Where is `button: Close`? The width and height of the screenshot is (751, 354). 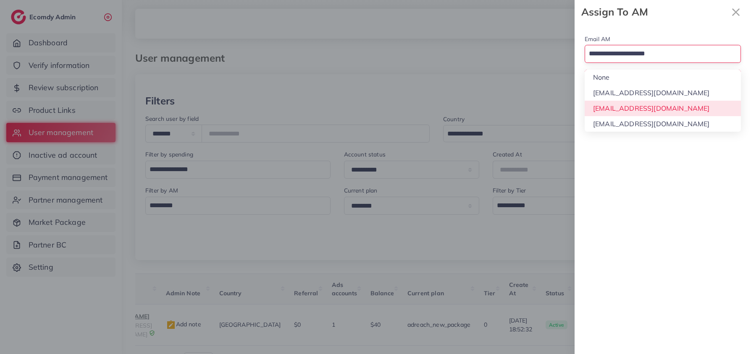
button: Close is located at coordinates (735, 12).